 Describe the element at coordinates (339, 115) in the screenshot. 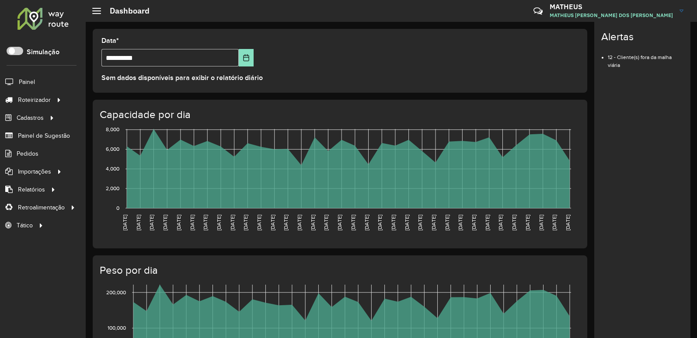

I see `h4: Capacidade por dia` at that location.